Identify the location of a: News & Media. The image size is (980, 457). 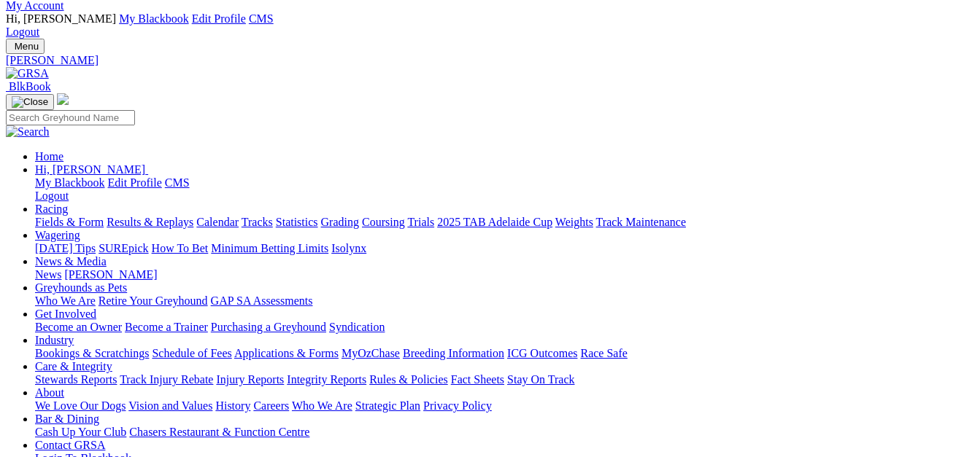
(71, 261).